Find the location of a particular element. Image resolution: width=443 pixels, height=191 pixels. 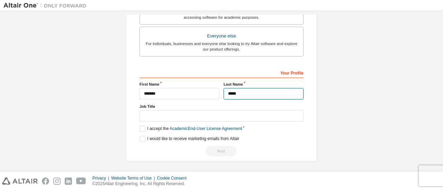

div: For individuals, businesses and everyone else looking to try Altair software and explore our prod... is located at coordinates (221, 46).